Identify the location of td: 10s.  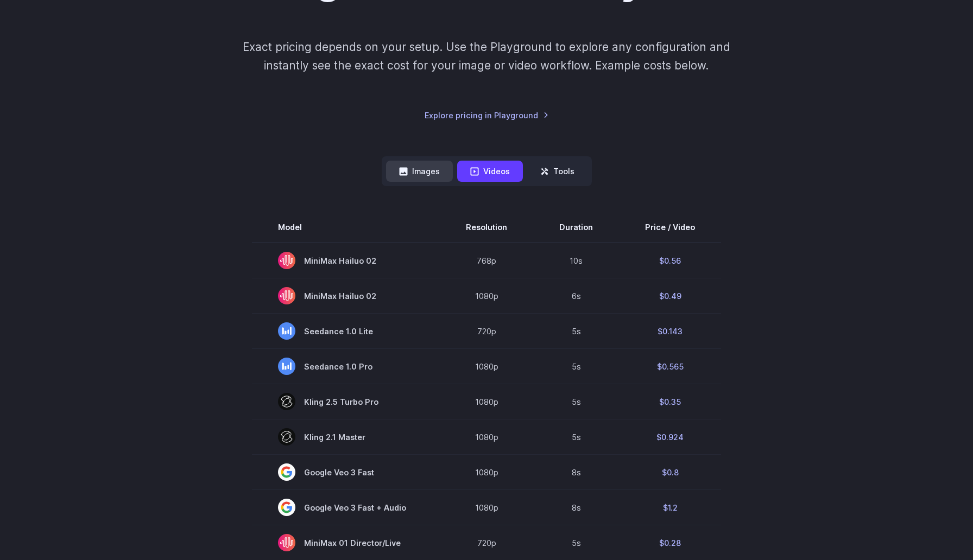
(576, 261).